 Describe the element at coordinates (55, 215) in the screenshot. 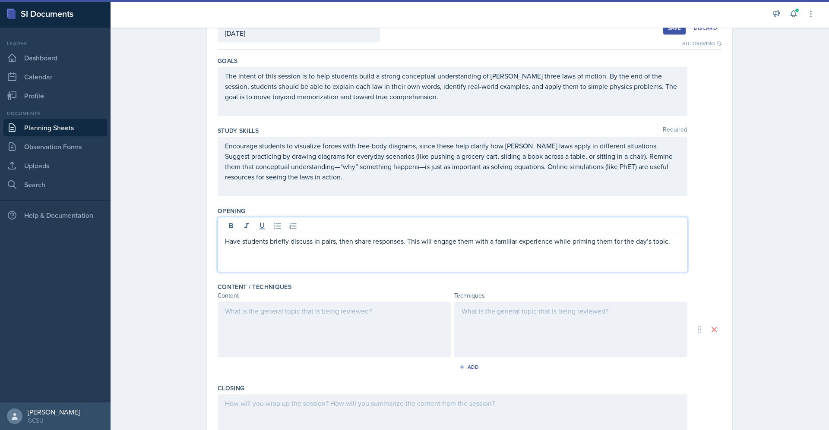

I see `div: Help & Documentation` at that location.